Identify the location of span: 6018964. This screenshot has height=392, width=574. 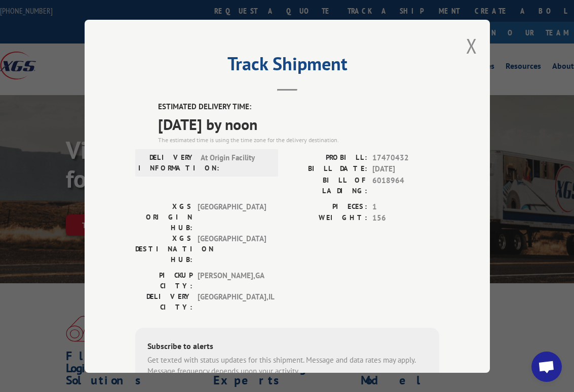
(406, 185).